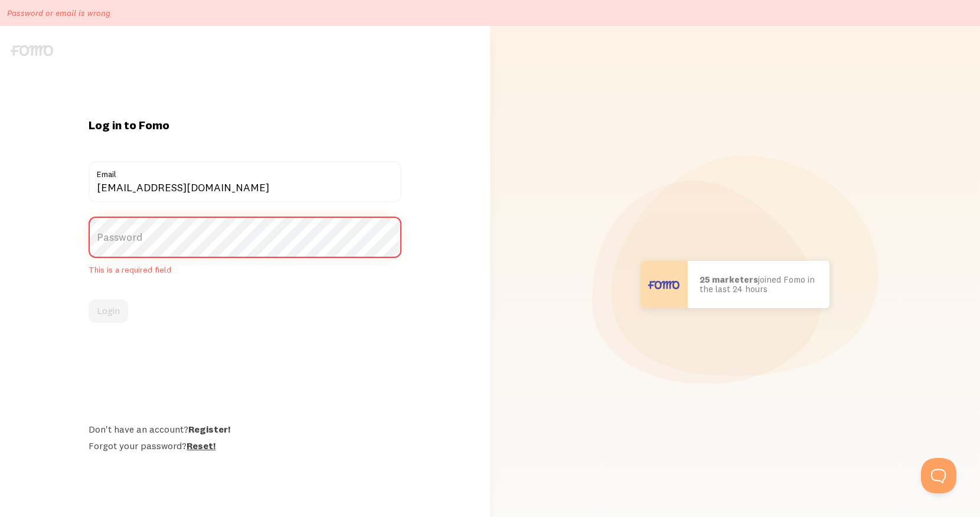 This screenshot has width=980, height=517. What do you see at coordinates (244, 237) in the screenshot?
I see `label: Password` at bounding box center [244, 237].